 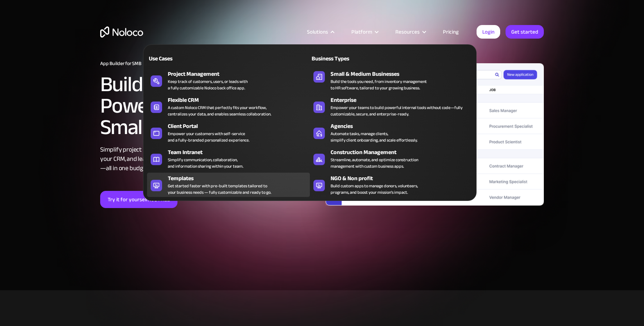 What do you see at coordinates (228, 58) in the screenshot?
I see `a: Use Cases` at bounding box center [228, 58].